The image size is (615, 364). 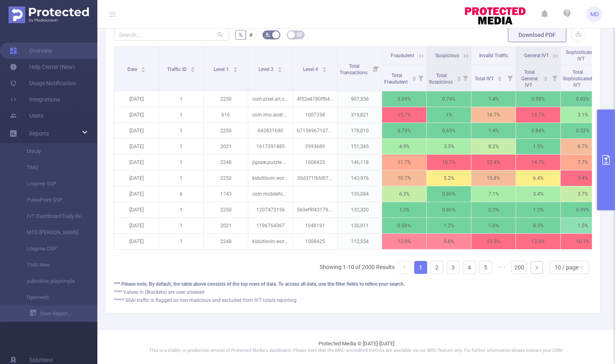 What do you see at coordinates (226, 241) in the screenshot?
I see `p: 2248` at bounding box center [226, 241].